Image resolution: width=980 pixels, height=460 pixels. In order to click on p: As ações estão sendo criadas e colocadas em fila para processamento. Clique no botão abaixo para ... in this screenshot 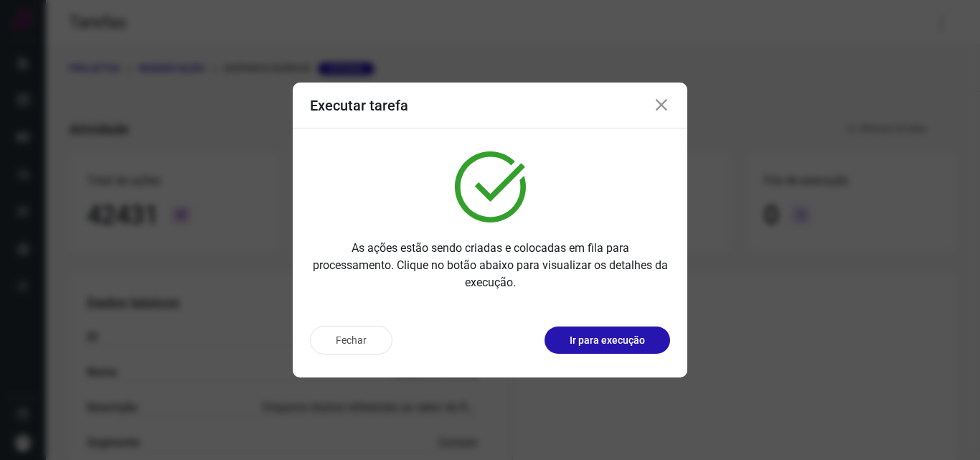, I will do `click(490, 265)`.